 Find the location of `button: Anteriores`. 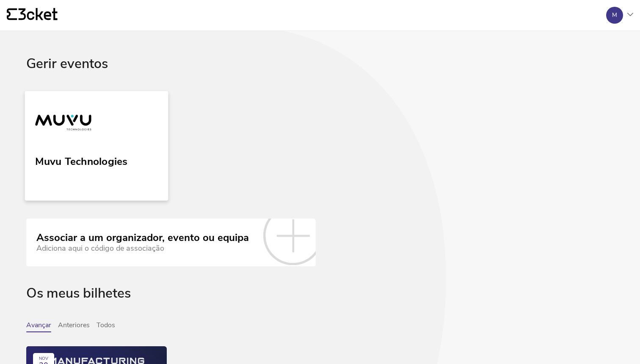

button: Anteriores is located at coordinates (73, 327).